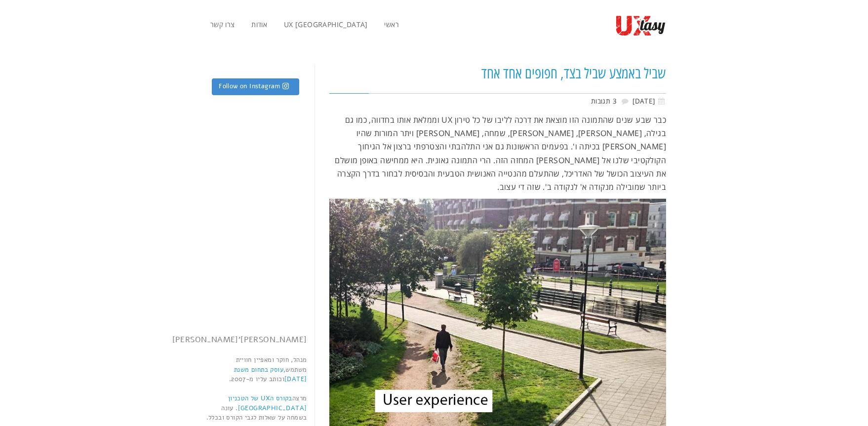 Image resolution: width=868 pixels, height=426 pixels. Describe the element at coordinates (392, 24) in the screenshot. I see `span: ראשי` at that location.